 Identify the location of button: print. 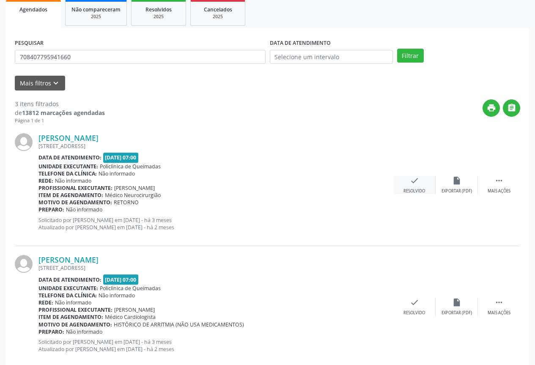
(491, 108).